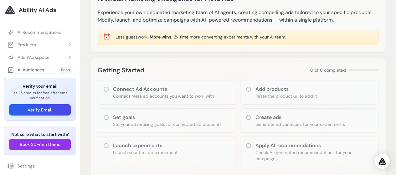  I want to click on p: Experience your own dedicated marketing team of AI agents, creating compelling ads tailored to yo..., so click(238, 16).